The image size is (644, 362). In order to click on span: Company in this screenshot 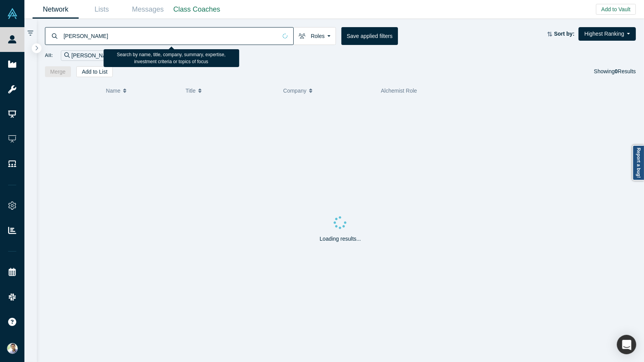, I will do `click(295, 91)`.